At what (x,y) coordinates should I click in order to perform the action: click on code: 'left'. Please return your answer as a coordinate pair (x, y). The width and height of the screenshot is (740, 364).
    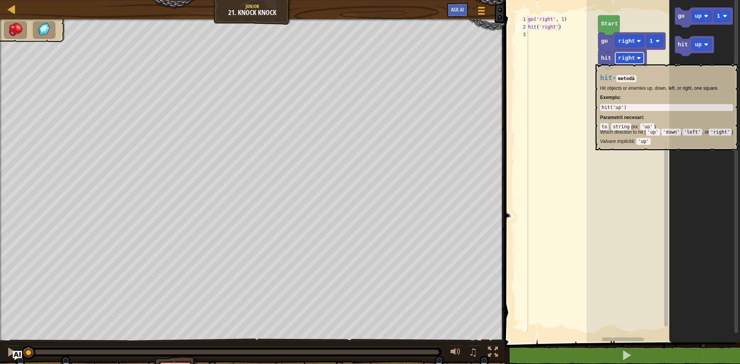
    Looking at the image, I should click on (692, 132).